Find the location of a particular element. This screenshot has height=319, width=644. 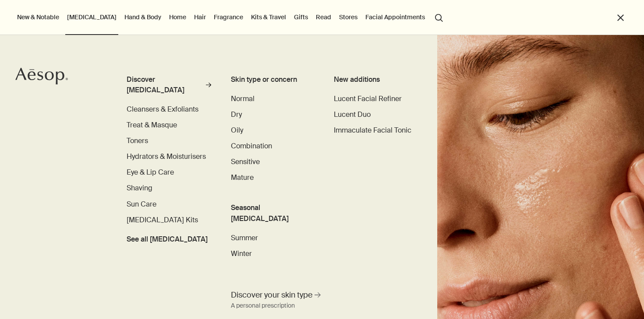

button: New & Notable is located at coordinates (38, 17).